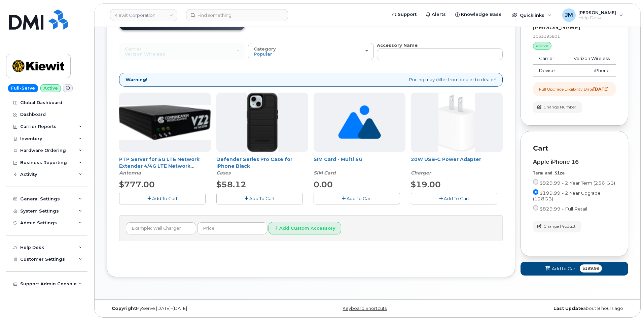  What do you see at coordinates (535, 208) in the screenshot?
I see `input: $829.99 - Full Retail` at bounding box center [535, 208].